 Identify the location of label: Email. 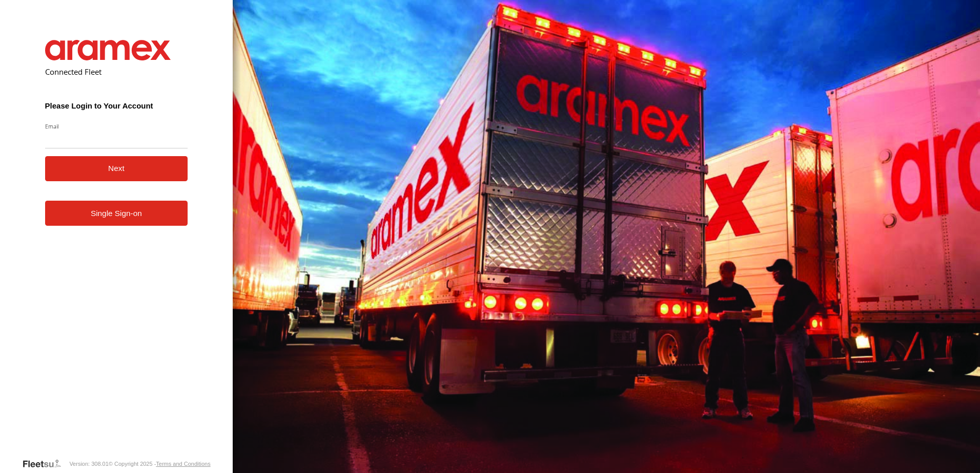
(117, 126).